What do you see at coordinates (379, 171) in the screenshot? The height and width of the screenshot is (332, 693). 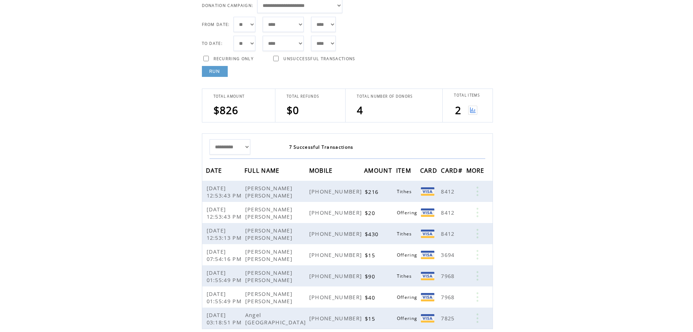 I see `span: AMOUNT` at bounding box center [379, 171].